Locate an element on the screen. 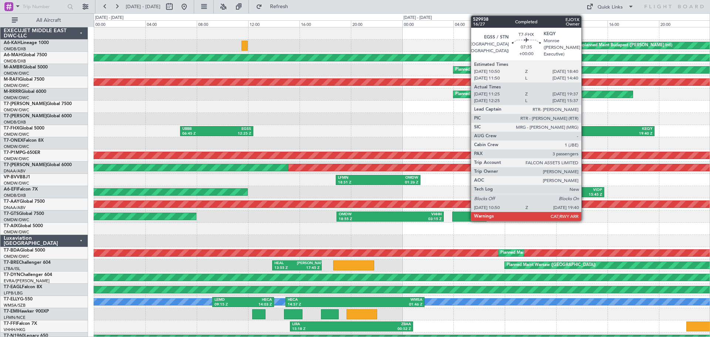 Image resolution: width=710 pixels, height=337 pixels. span: T7-EMI is located at coordinates (11, 311).